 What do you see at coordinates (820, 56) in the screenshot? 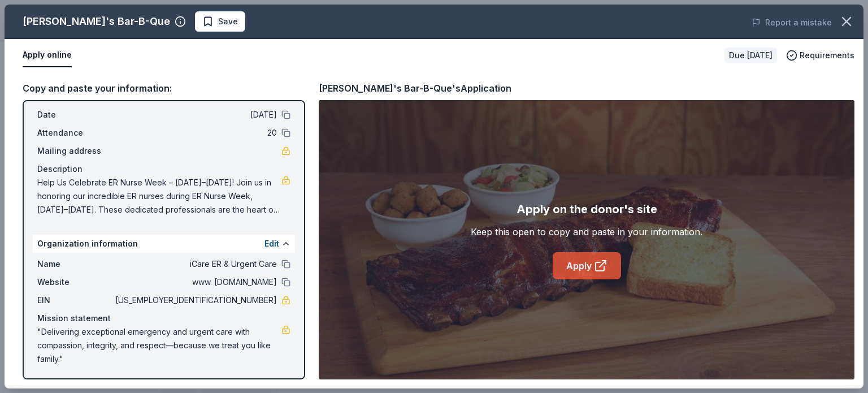
I see `button: Requirements` at bounding box center [820, 56].